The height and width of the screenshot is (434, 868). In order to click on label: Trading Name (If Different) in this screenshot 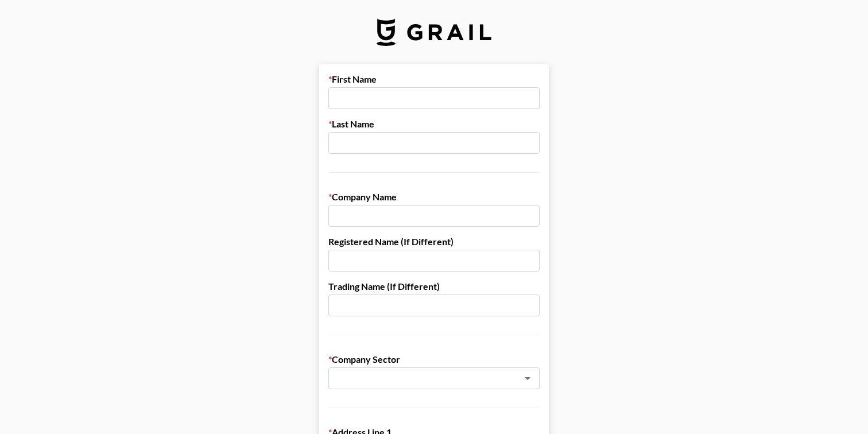, I will do `click(434, 286)`.